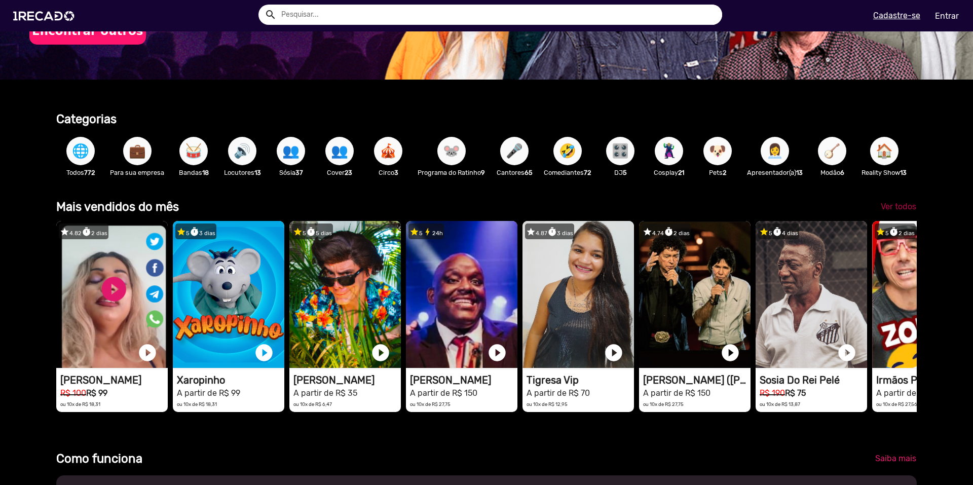 This screenshot has width=973, height=485. Describe the element at coordinates (843, 172) in the screenshot. I see `b: 6` at that location.